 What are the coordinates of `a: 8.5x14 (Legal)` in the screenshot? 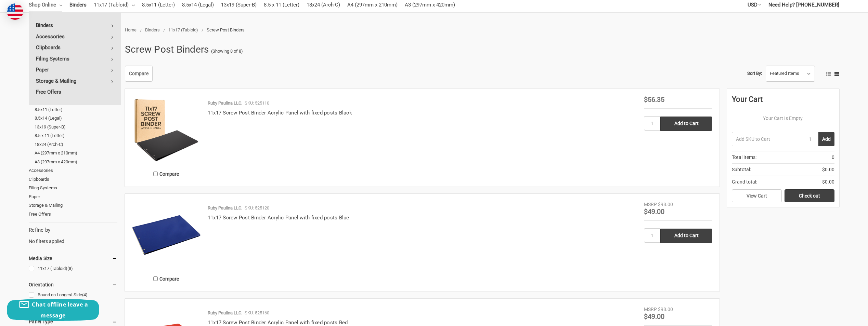 It's located at (76, 118).